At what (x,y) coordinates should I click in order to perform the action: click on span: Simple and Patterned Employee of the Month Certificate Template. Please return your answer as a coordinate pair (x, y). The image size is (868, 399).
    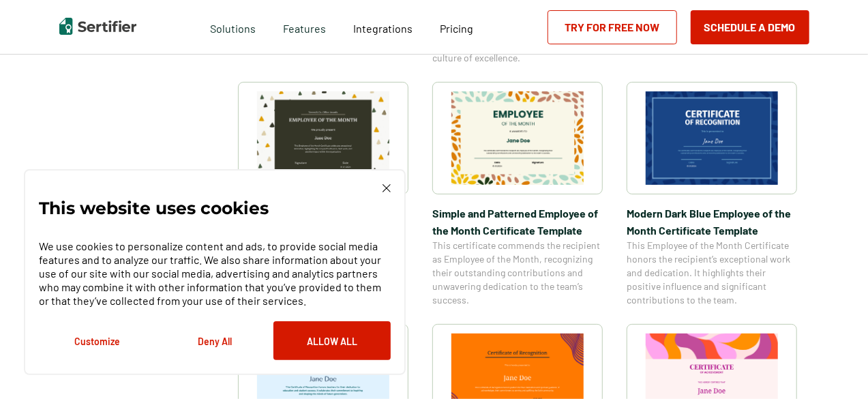
    Looking at the image, I should click on (517, 222).